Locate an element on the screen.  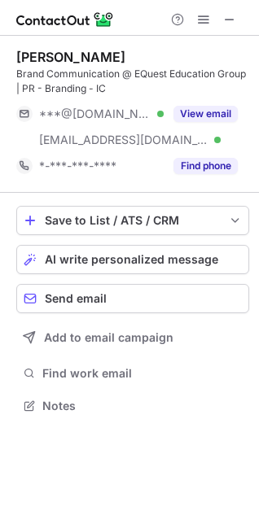
span: Notes is located at coordinates (142, 406).